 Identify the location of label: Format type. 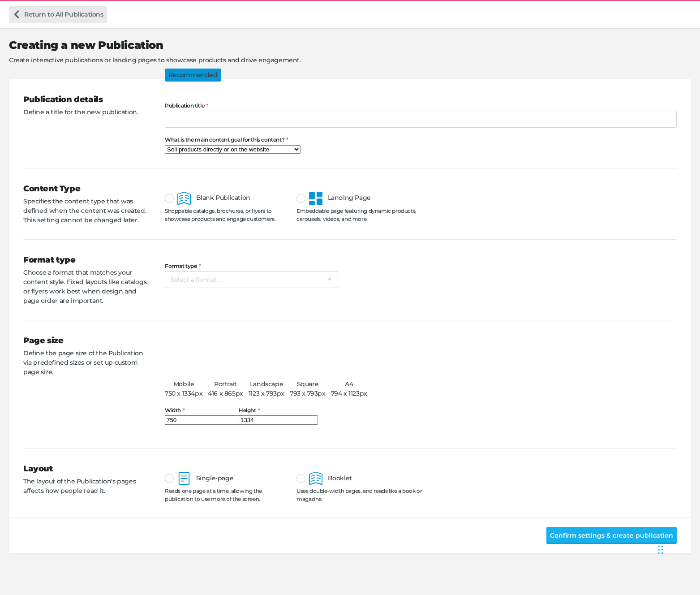
(251, 266).